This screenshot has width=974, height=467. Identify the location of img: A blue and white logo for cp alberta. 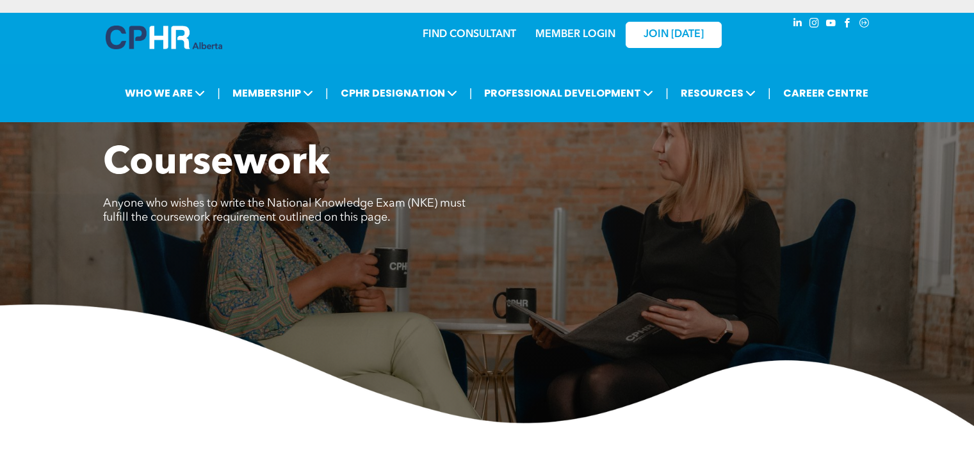
(164, 37).